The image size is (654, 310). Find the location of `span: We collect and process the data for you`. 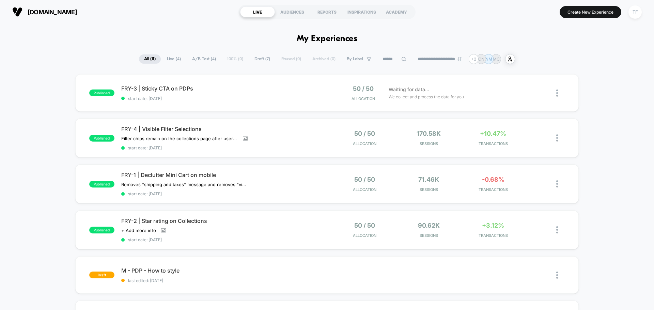

span: We collect and process the data for you is located at coordinates (426, 97).